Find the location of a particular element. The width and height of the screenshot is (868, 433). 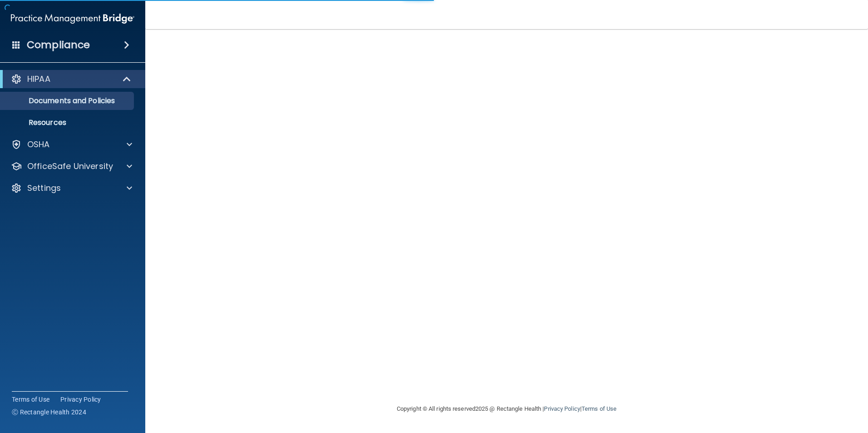

p: OSHA is located at coordinates (39, 145).